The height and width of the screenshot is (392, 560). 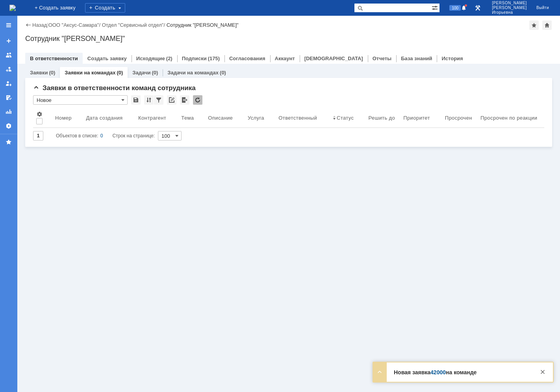 I want to click on a: Назад, so click(x=39, y=25).